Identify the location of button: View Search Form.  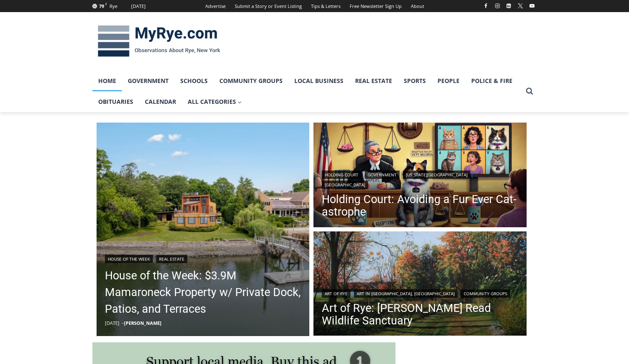
(530, 91).